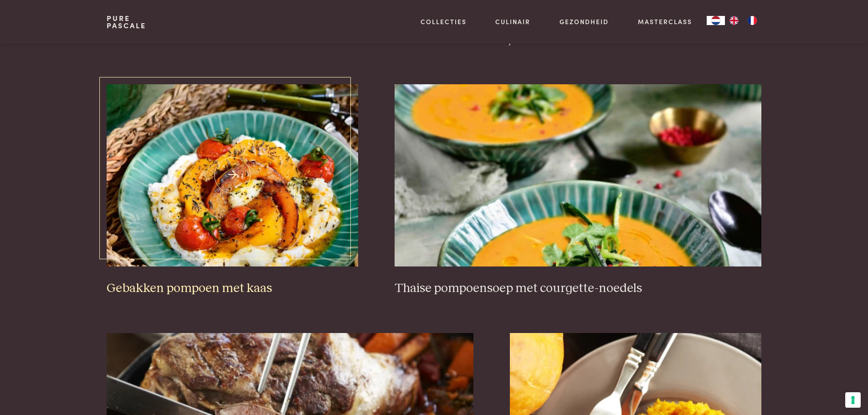  Describe the element at coordinates (716, 20) in the screenshot. I see `a: NL` at that location.